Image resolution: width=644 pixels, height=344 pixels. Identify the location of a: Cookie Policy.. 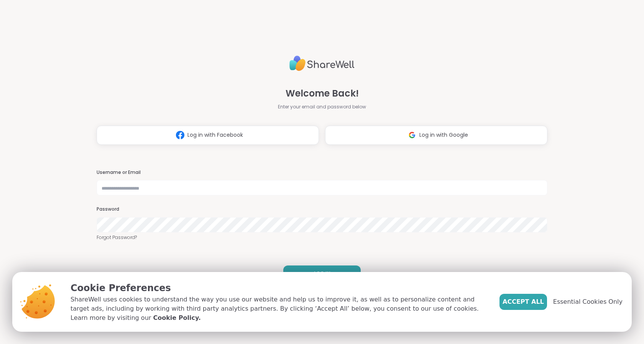
(177, 318).